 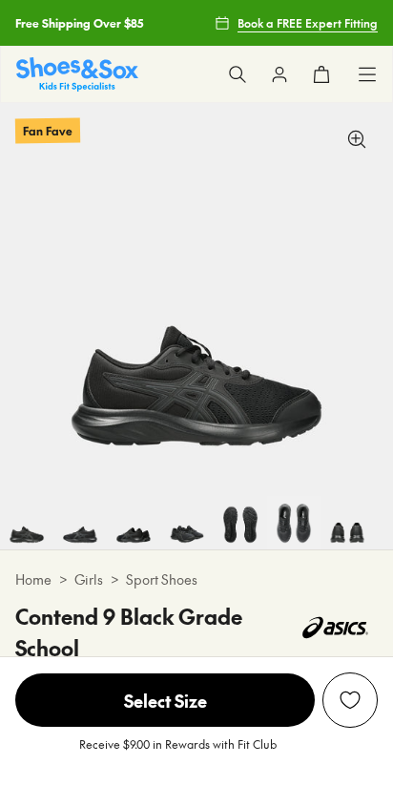 What do you see at coordinates (347, 523) in the screenshot?
I see `img: 10-499146_1` at bounding box center [347, 523].